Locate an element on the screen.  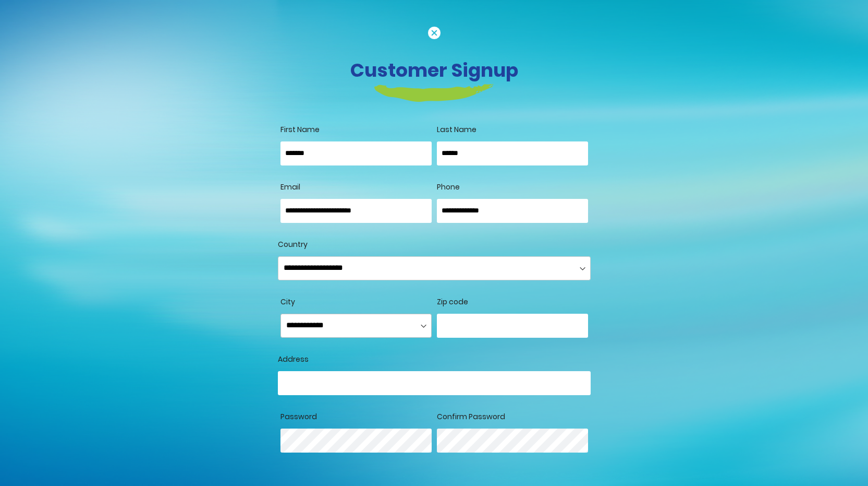
span: Phone is located at coordinates (449, 187).